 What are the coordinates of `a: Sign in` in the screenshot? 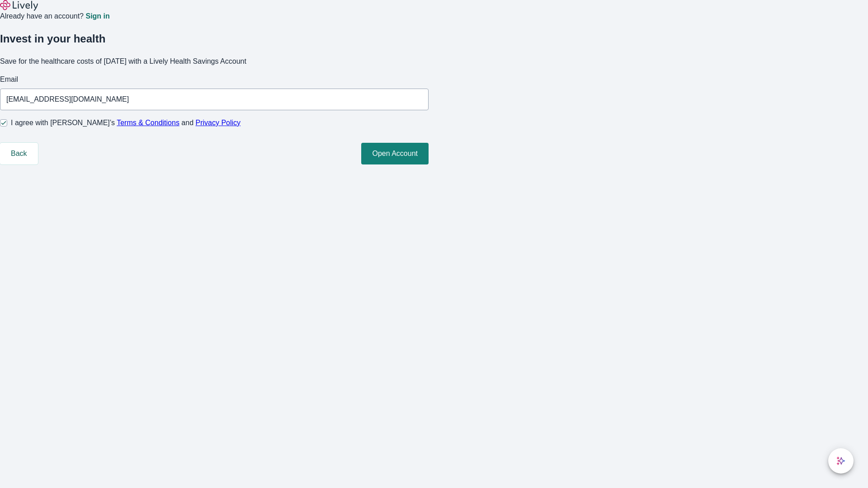 It's located at (97, 16).